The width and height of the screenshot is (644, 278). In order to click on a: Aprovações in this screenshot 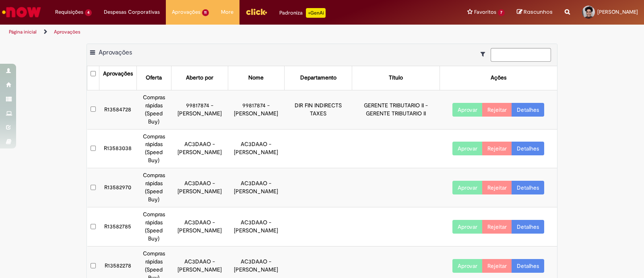, I will do `click(67, 32)`.